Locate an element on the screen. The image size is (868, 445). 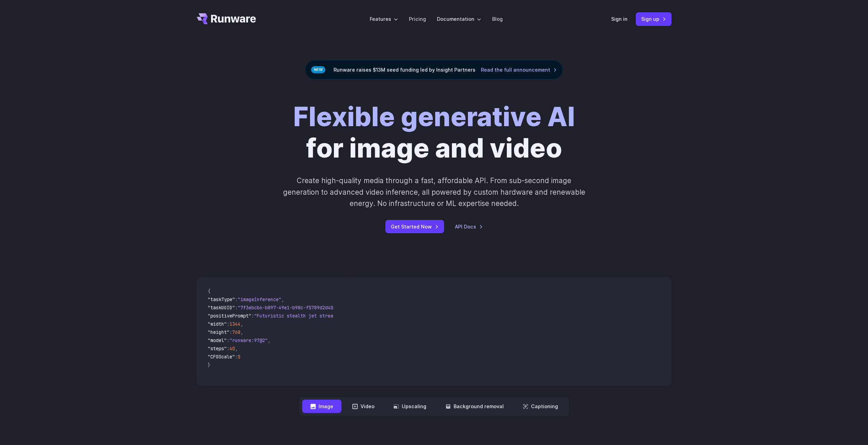
span: 40 is located at coordinates (232, 349).